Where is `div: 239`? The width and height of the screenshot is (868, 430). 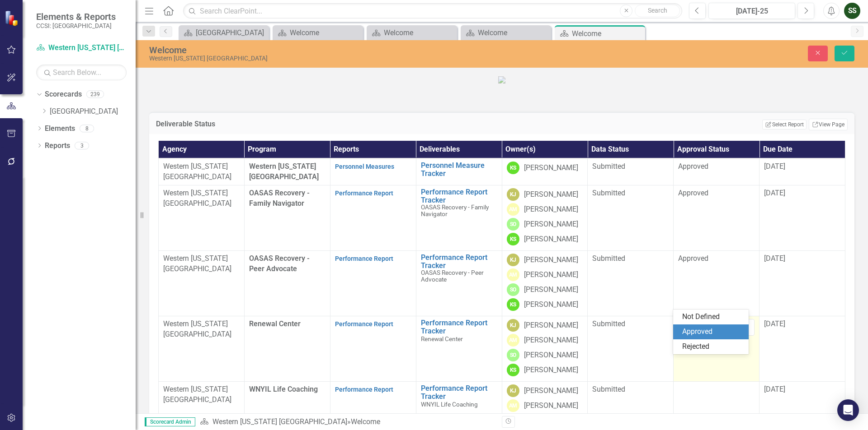
div: 239 is located at coordinates (95, 95).